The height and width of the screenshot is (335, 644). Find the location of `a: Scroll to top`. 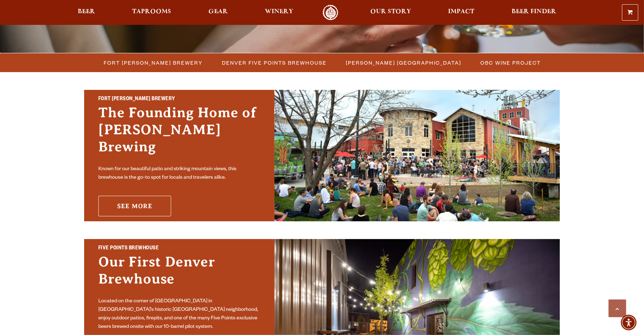

a: Scroll to top is located at coordinates (617, 308).